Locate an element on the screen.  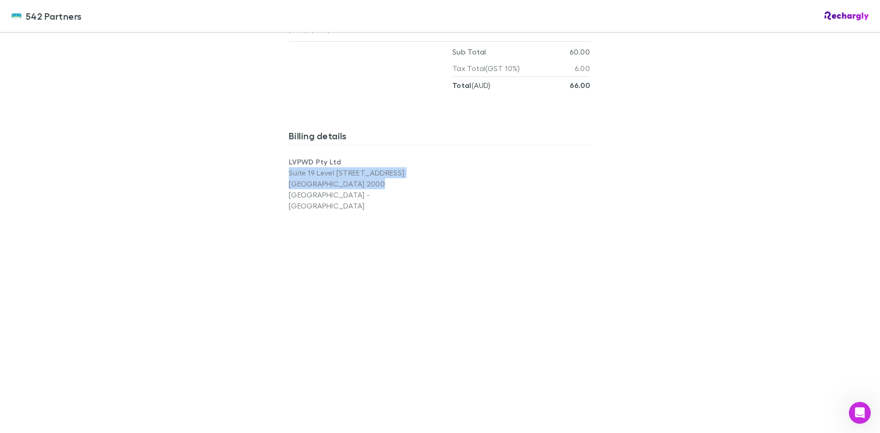
h3: Billing details is located at coordinates (440, 138).